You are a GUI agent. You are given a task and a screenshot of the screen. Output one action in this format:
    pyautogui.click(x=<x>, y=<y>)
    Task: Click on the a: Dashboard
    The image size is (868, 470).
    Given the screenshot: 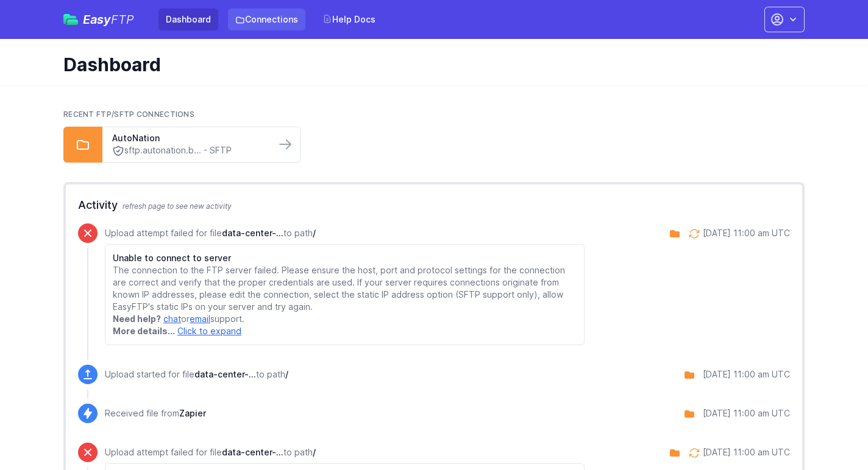 What is the action you would take?
    pyautogui.click(x=188, y=20)
    